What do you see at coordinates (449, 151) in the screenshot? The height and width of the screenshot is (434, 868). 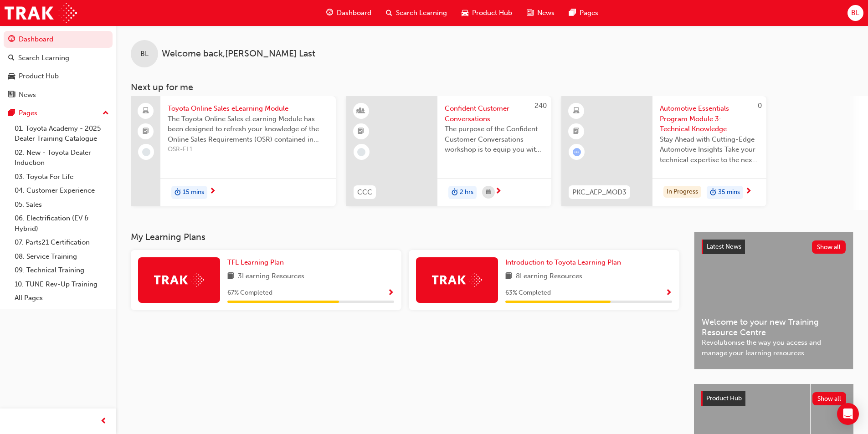 I see `a: 240CCCConfident Customer ConversationsThe purpose of the Confident Customer Conversations worksho...` at bounding box center [449, 151].